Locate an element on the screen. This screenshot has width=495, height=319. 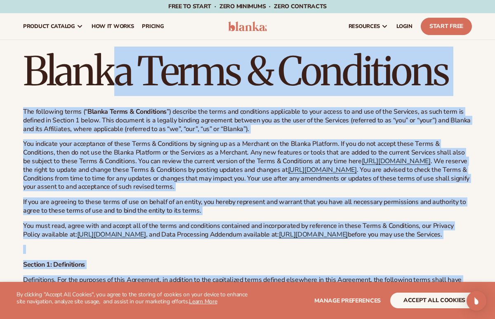
a: pricing is located at coordinates (153, 26).